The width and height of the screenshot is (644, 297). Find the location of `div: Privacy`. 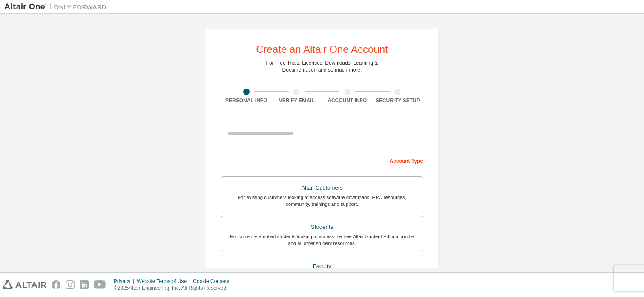

div: Privacy is located at coordinates (125, 281).